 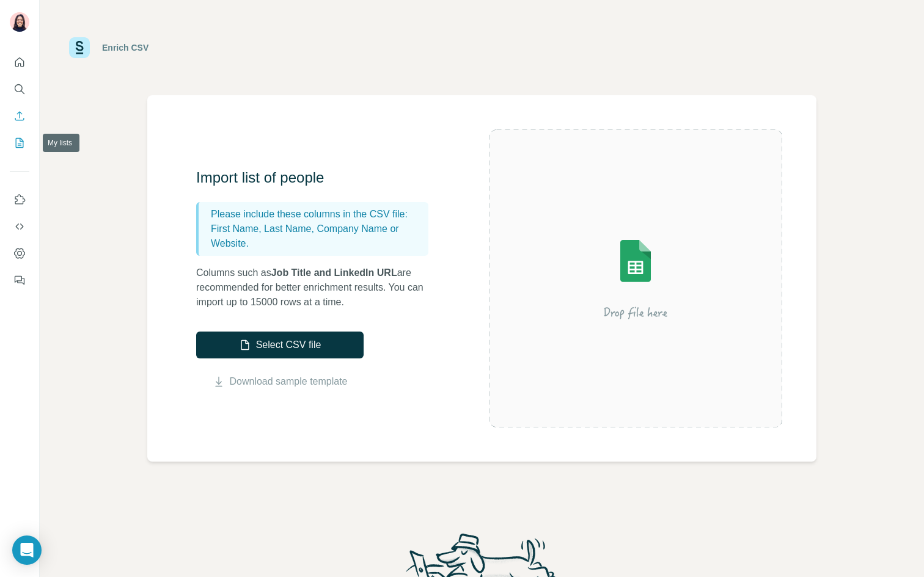 What do you see at coordinates (19, 143) in the screenshot?
I see `button: My lists` at bounding box center [19, 143].